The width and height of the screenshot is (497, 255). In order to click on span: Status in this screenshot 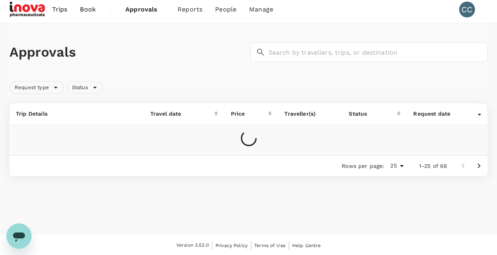, I will do `click(80, 87)`.